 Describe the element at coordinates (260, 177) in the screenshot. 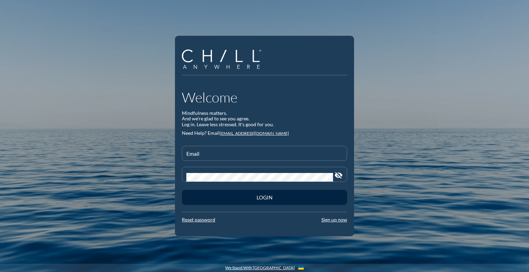

I see `input: Password` at that location.